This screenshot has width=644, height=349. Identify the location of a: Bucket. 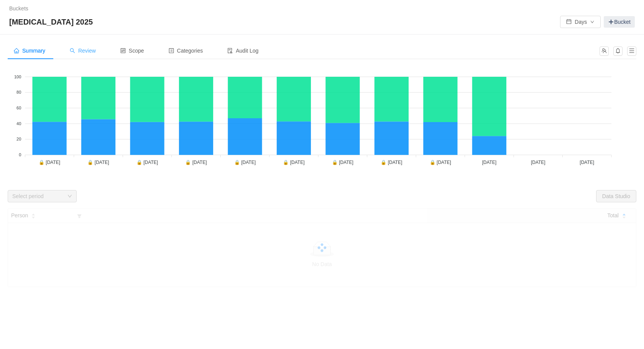
(619, 22).